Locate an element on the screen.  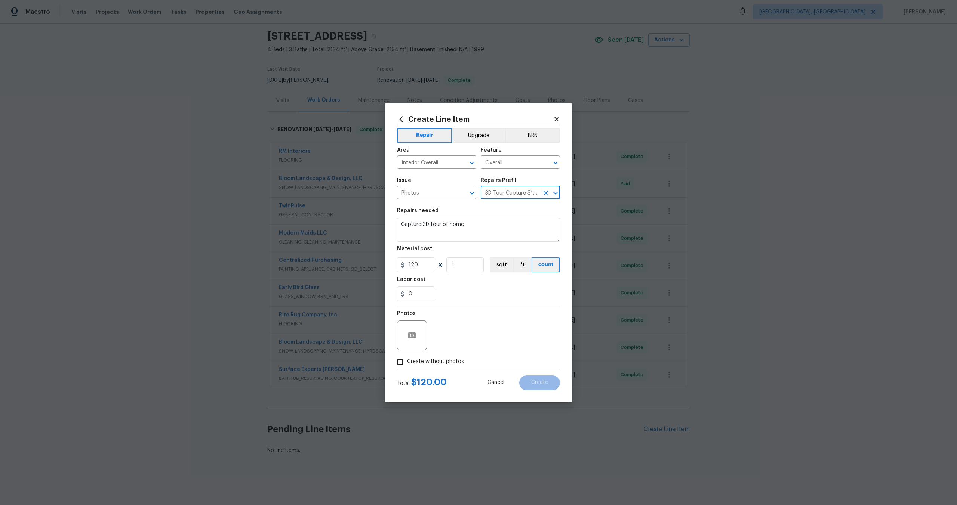
div: Total is located at coordinates (422, 383).